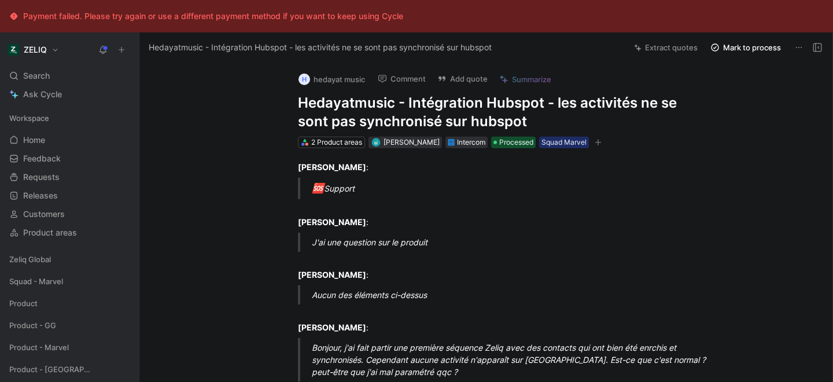  I want to click on div: J'ai une question sur le produit, so click(512, 242).